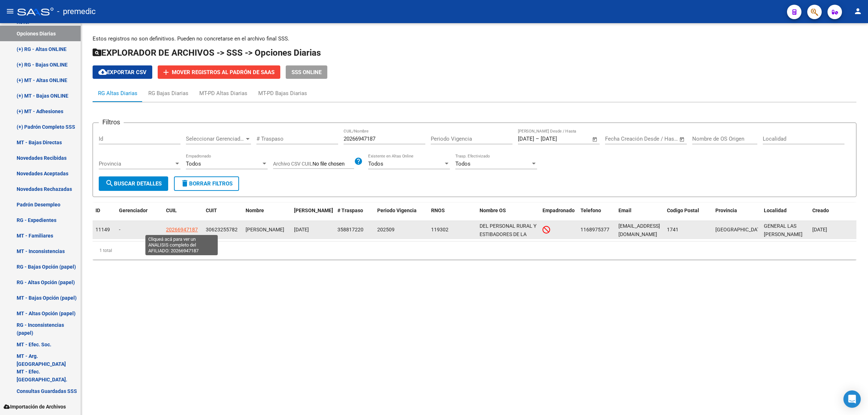  Describe the element at coordinates (333, 164) in the screenshot. I see `input: Archivo CSV CUIL` at that location.